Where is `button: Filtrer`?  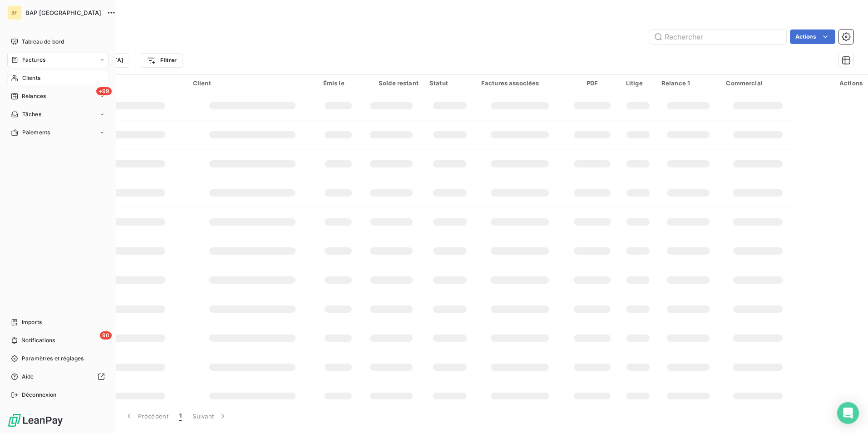
button: Filtrer is located at coordinates (162, 60).